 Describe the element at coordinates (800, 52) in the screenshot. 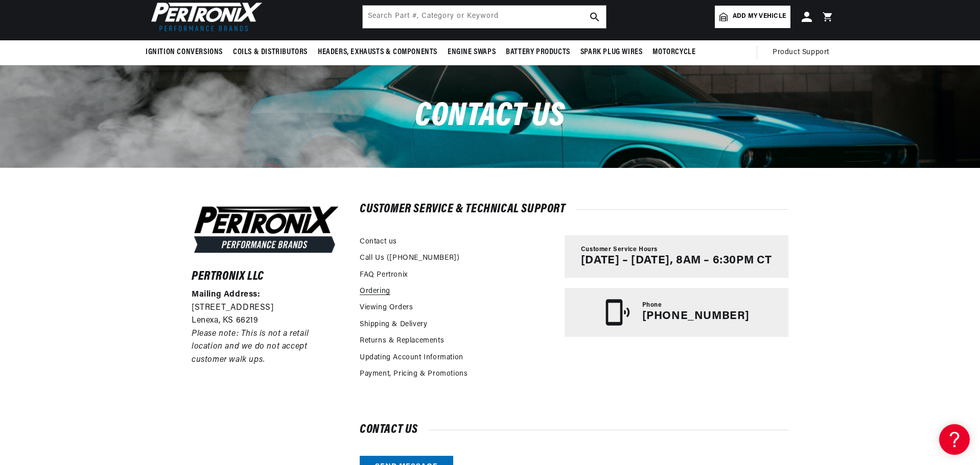

I see `span: Product Support` at that location.